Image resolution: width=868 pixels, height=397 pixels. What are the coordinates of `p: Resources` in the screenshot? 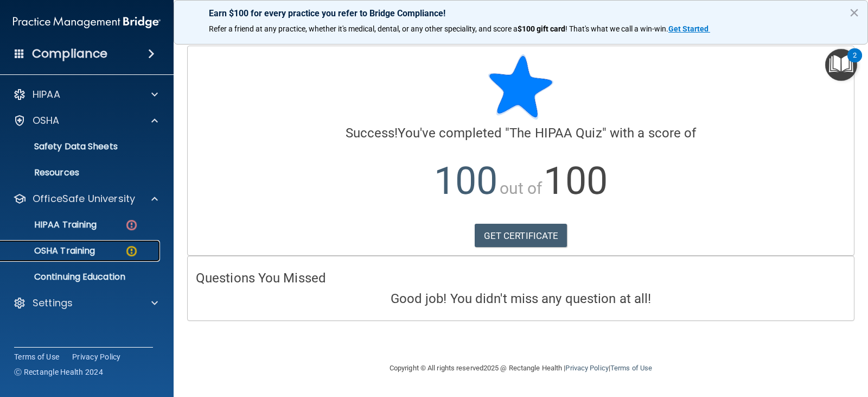 It's located at (81, 173).